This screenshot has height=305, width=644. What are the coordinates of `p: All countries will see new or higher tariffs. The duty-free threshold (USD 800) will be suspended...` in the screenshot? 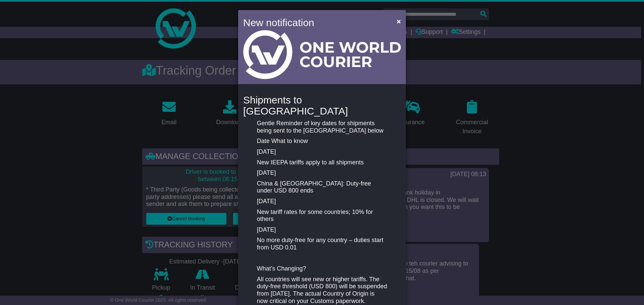 It's located at (322, 290).